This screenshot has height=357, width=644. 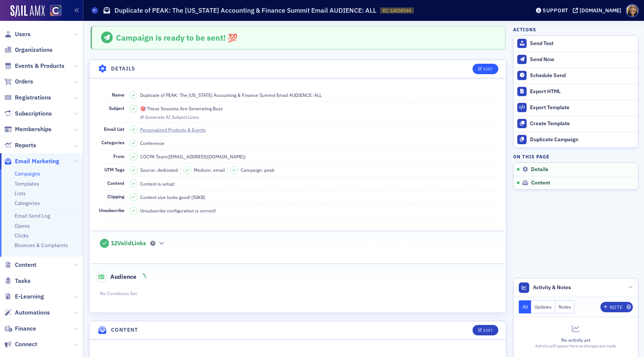 I want to click on span: Orders, so click(x=24, y=82).